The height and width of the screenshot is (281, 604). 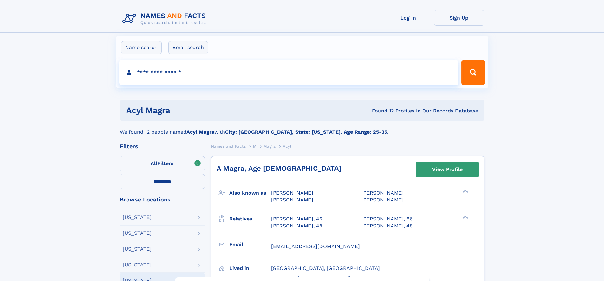 I want to click on span: All, so click(x=154, y=163).